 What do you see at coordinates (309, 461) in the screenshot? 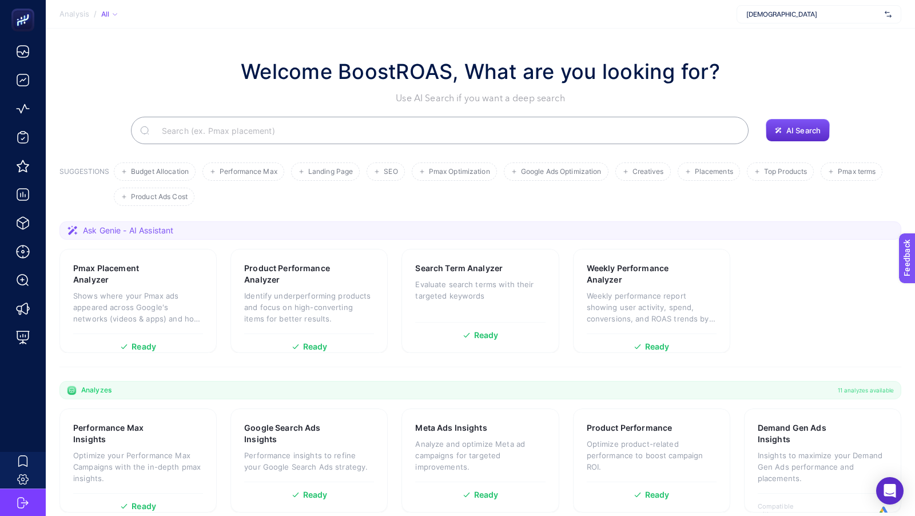
I see `p: Performance insights to refine your Google Search Ads strategy.` at bounding box center [309, 461].